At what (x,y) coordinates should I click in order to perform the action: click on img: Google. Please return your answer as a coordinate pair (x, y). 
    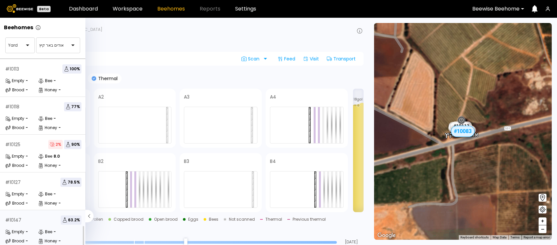
    Looking at the image, I should click on (386, 235).